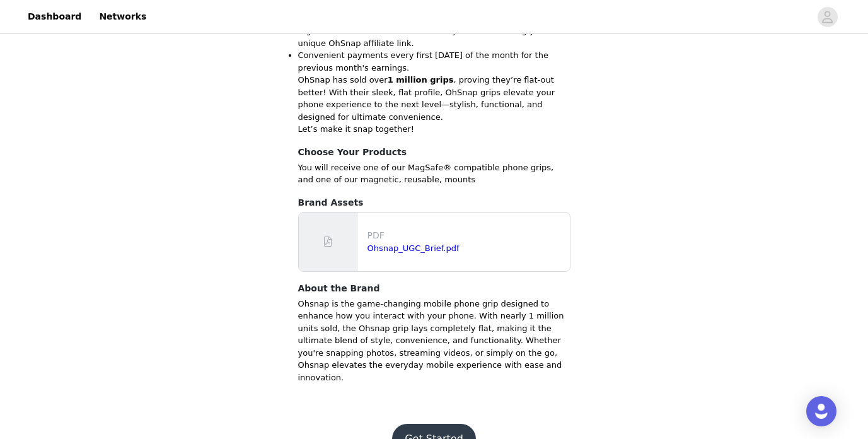 The width and height of the screenshot is (868, 439). What do you see at coordinates (434, 129) in the screenshot?
I see `p: Let’s make it snap together!` at bounding box center [434, 129].